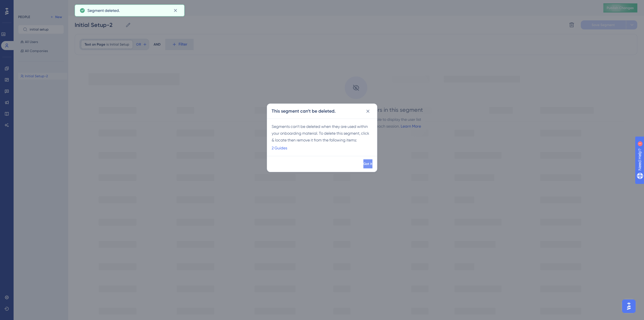  What do you see at coordinates (8, 8) in the screenshot?
I see `img: launcher-image-alternative-text` at bounding box center [8, 8].